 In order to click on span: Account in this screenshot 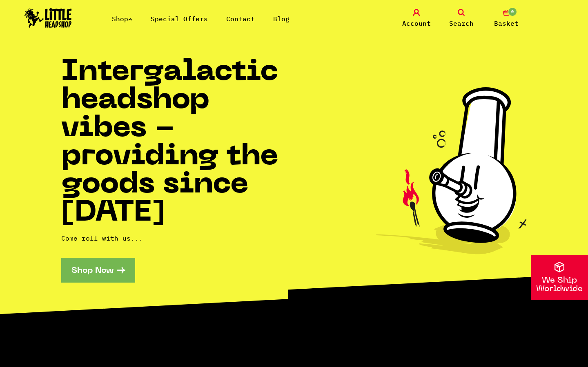, I will do `click(416, 24)`.